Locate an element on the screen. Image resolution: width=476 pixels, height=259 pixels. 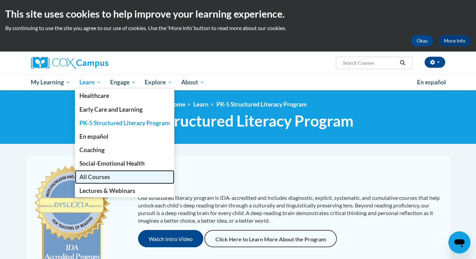
span: About is located at coordinates (193, 82).